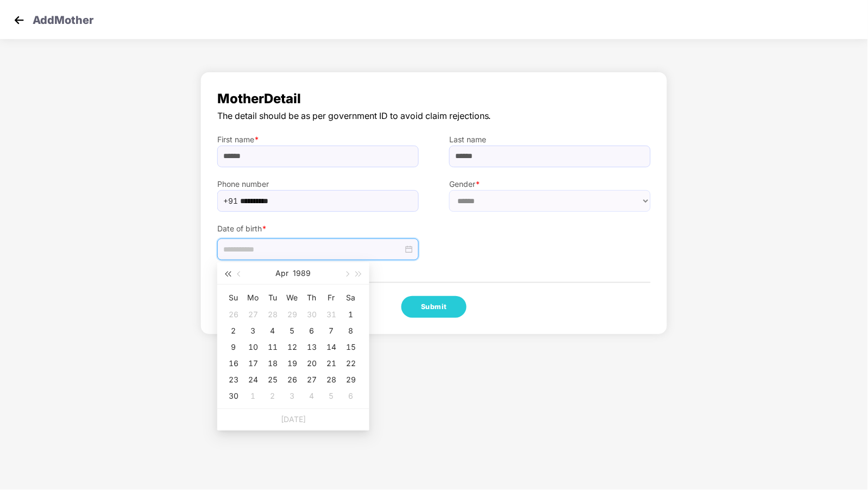  Describe the element at coordinates (331, 364) in the screenshot. I see `div: 21` at that location.